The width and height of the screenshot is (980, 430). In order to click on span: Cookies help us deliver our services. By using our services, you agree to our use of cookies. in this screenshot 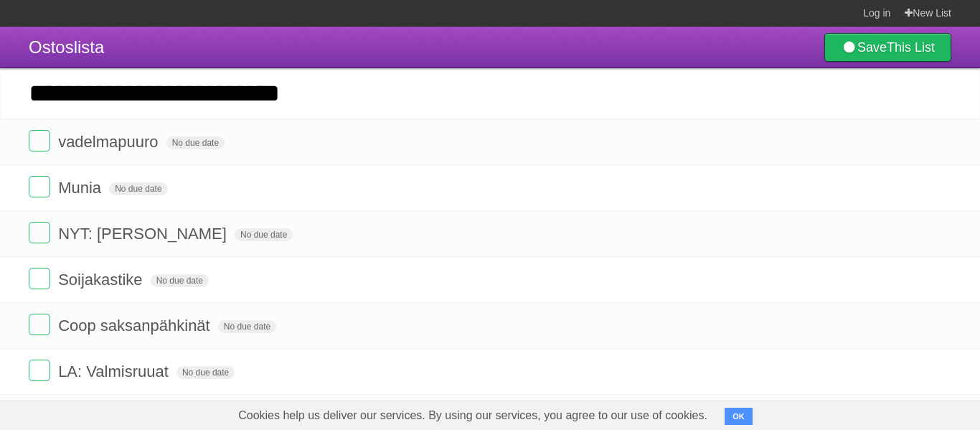, I will do `click(472, 415)`.